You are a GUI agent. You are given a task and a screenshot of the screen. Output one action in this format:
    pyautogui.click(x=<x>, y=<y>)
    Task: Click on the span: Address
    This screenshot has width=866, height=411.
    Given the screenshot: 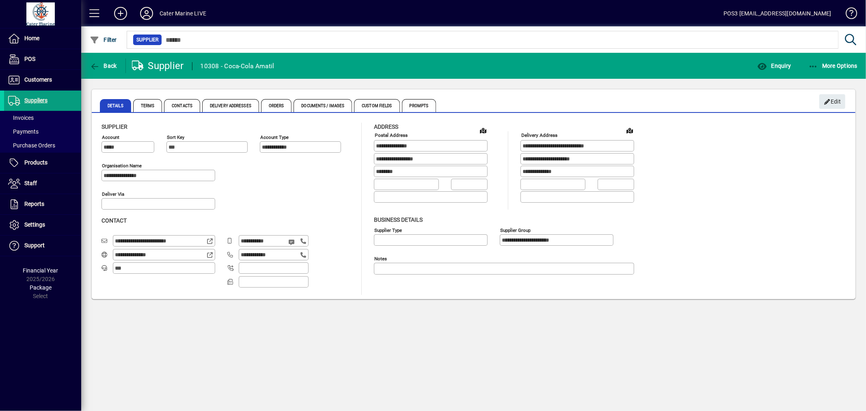 What is the action you would take?
    pyautogui.click(x=386, y=127)
    